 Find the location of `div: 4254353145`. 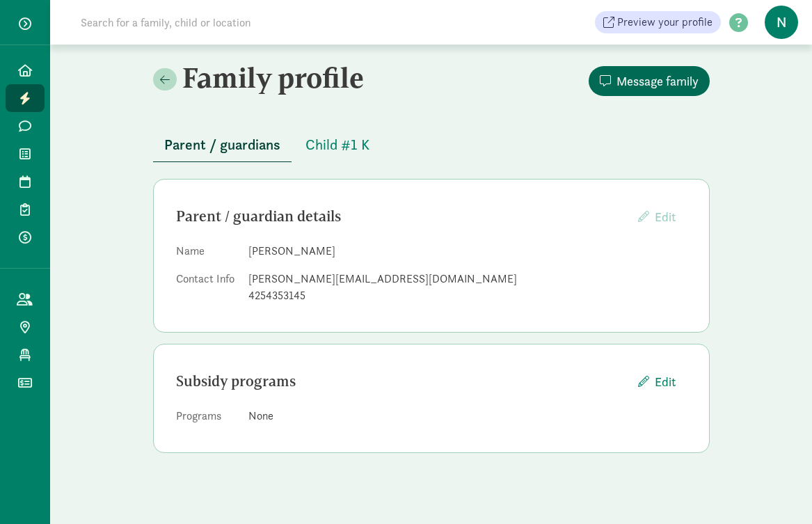

div: 4254353145 is located at coordinates (468, 296).